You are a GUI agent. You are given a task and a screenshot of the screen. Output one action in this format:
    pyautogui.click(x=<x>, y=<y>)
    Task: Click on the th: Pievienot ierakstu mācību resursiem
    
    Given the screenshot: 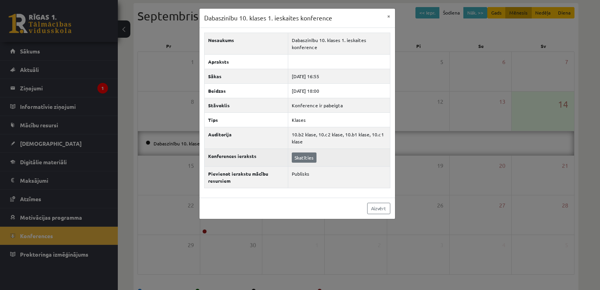 What is the action you would take?
    pyautogui.click(x=246, y=177)
    